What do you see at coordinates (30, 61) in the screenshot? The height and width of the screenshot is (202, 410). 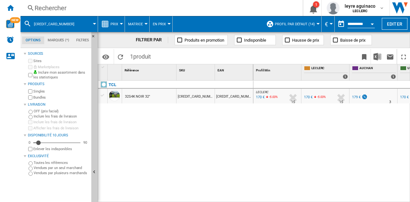 I see `input: Sites` at bounding box center [30, 61].